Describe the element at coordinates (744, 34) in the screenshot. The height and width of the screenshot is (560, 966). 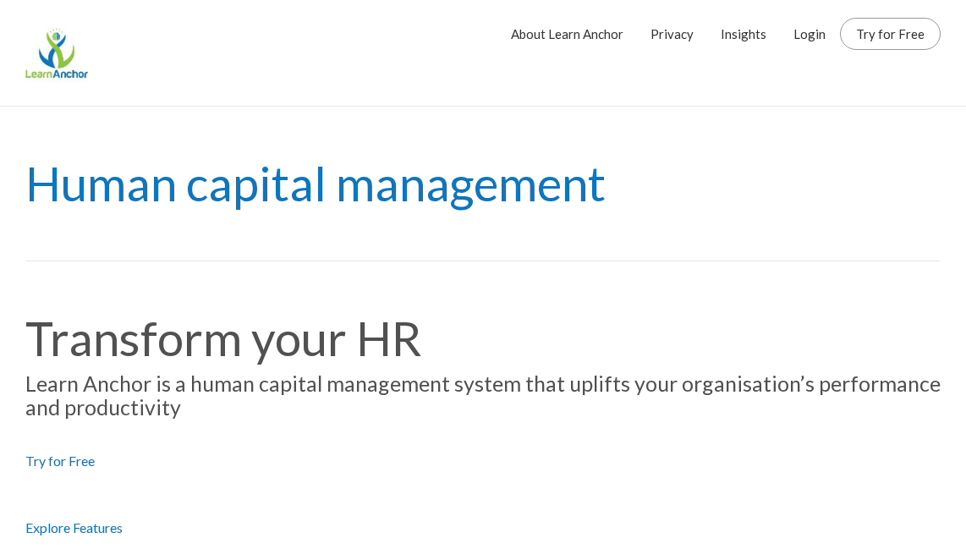
I see `a: Insights` at that location.